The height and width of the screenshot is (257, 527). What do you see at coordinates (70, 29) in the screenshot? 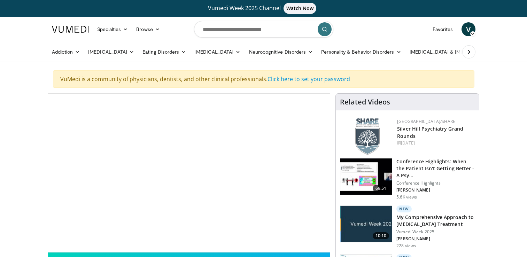
I see `img: VuMedi Logo` at bounding box center [70, 29].